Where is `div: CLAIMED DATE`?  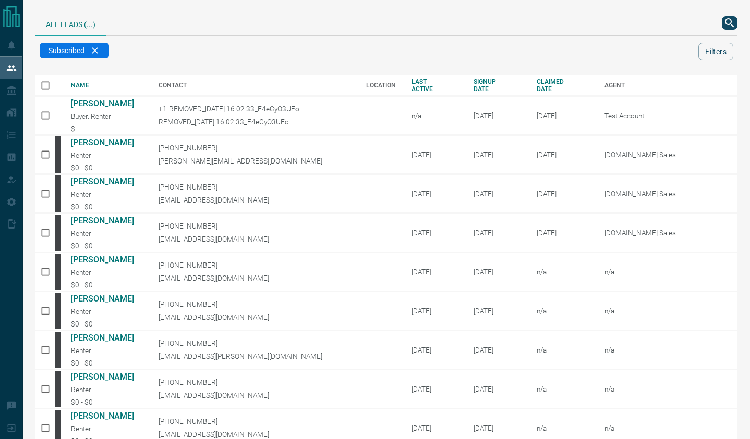 div: CLAIMED DATE is located at coordinates (562, 85).